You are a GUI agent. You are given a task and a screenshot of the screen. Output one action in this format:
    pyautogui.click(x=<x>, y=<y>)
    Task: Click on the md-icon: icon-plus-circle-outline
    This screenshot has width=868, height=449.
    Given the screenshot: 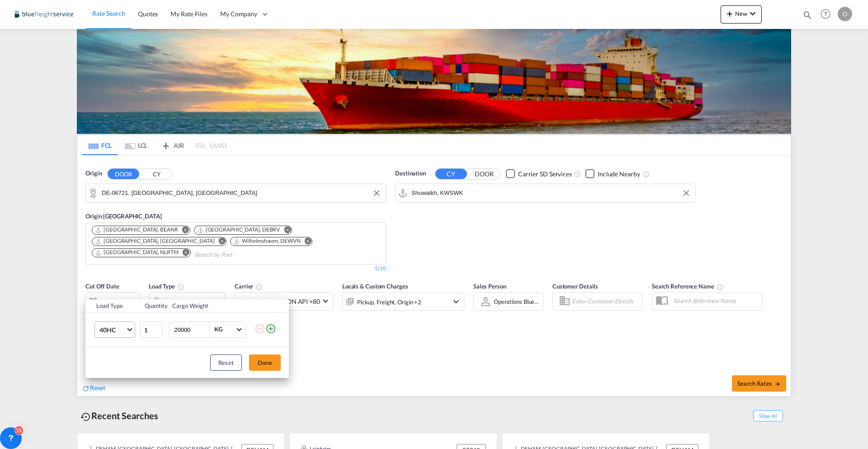 What is the action you would take?
    pyautogui.click(x=271, y=329)
    